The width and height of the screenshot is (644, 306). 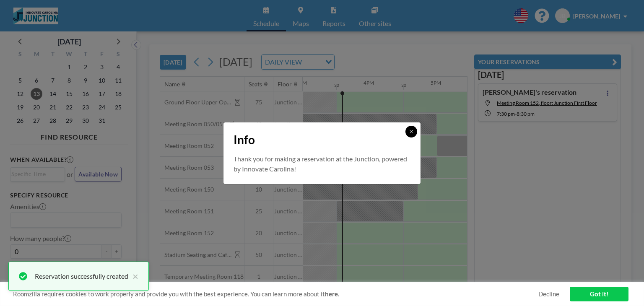 What do you see at coordinates (81, 277) in the screenshot?
I see `div: Reservation successfully created` at bounding box center [81, 277].